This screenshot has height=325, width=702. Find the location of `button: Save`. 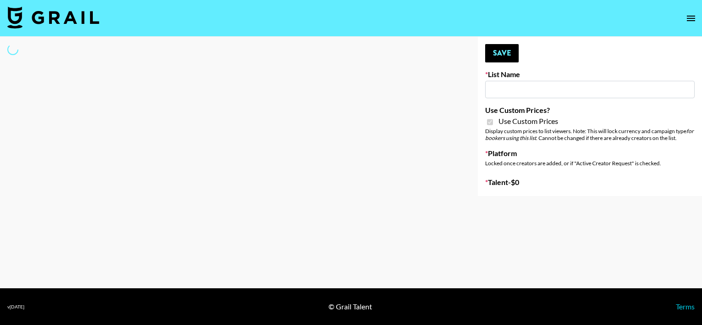

button: Save is located at coordinates (502, 53).